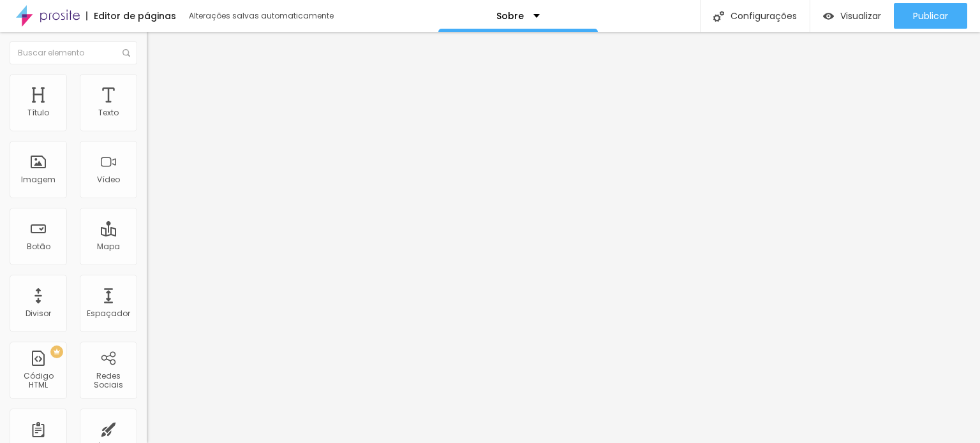 This screenshot has height=443, width=980. What do you see at coordinates (763, 16) in the screenshot?
I see `font: Configurações` at bounding box center [763, 16].